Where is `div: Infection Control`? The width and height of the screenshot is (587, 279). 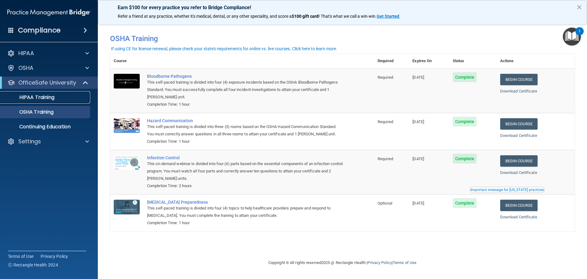 div: Infection Control is located at coordinates (245, 158).